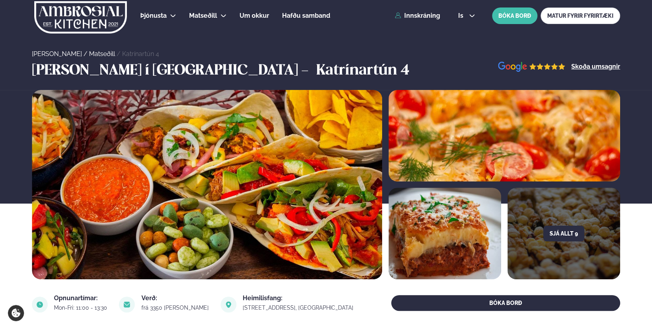 This screenshot has width=652, height=329. I want to click on a: Um okkur, so click(254, 16).